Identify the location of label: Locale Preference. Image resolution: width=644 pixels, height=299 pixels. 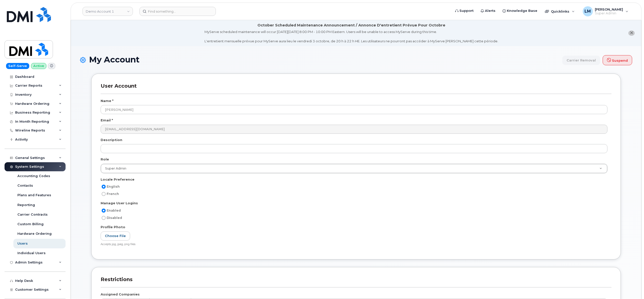
(118, 180).